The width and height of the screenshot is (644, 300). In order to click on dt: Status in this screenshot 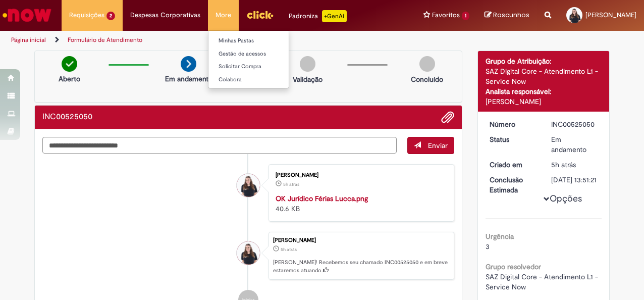, I will do `click(513, 139)`.